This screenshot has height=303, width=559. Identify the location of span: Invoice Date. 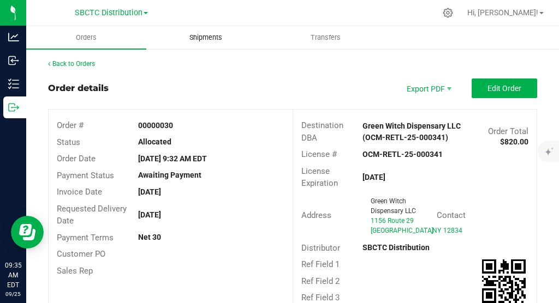
(79, 192).